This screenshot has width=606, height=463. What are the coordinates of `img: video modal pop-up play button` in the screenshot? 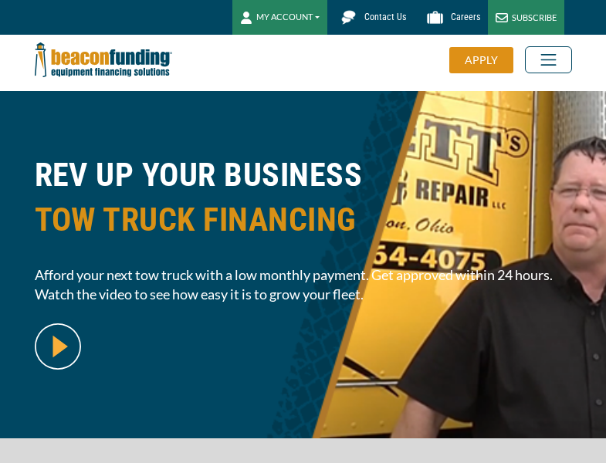 It's located at (58, 347).